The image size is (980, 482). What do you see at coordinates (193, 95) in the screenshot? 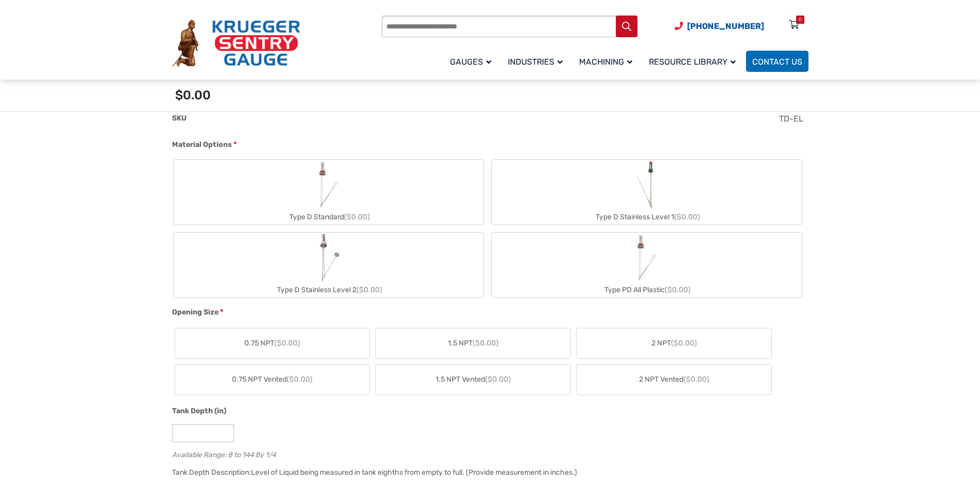
I see `span: $0.00` at bounding box center [193, 95].